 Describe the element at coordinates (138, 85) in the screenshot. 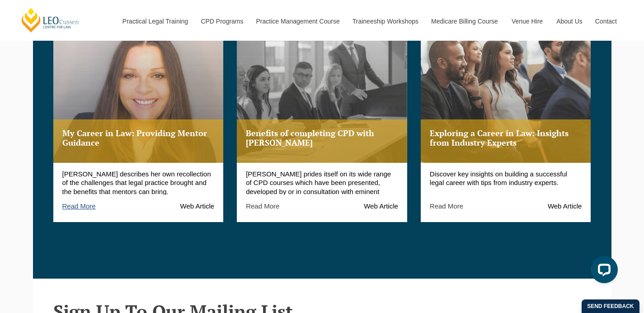

I see `a: My Career in Law: Providing Mentor Guidance` at that location.